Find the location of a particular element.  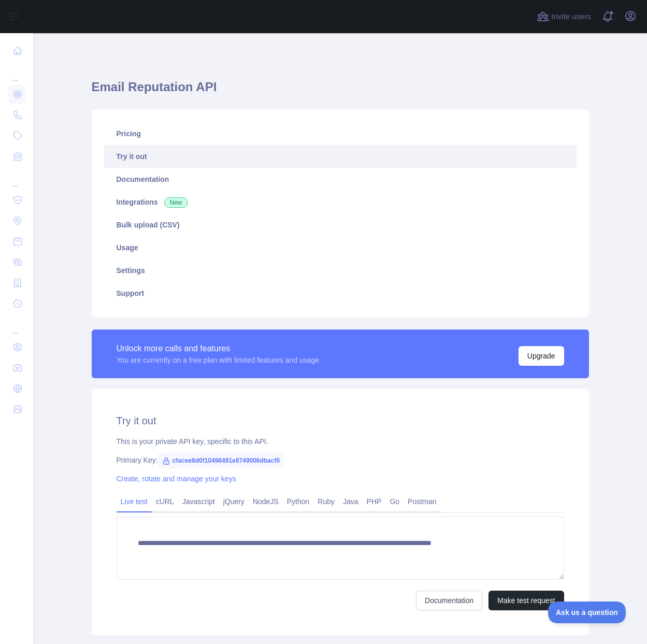

h2: Try it out is located at coordinates (340, 421).